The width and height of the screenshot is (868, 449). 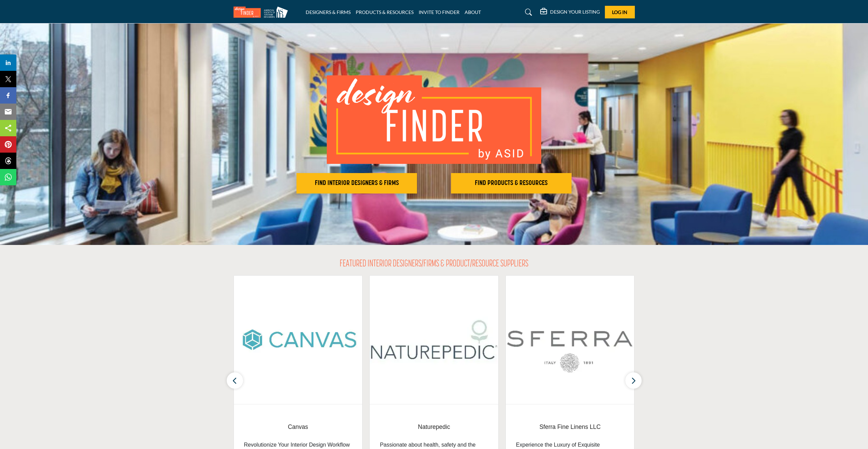 I want to click on h2: FIND PRODUCTS & RESOURCES, so click(x=511, y=183).